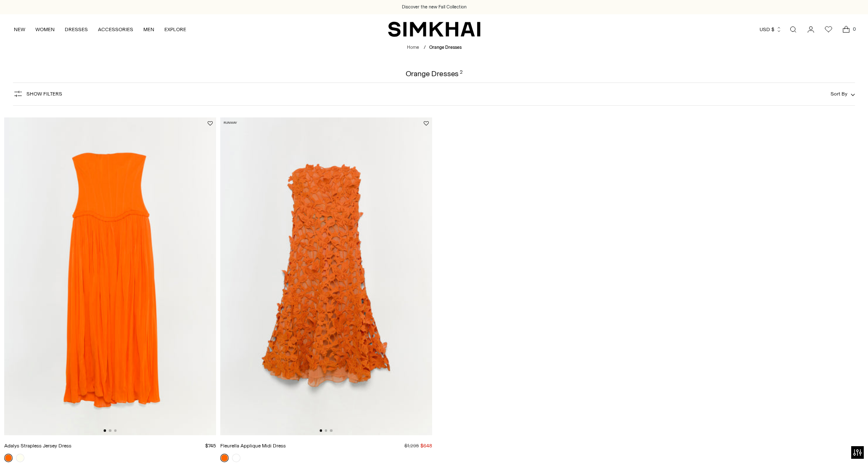 This screenshot has width=868, height=463. What do you see at coordinates (434, 74) in the screenshot?
I see `h1: Orange Dresses` at bounding box center [434, 74].